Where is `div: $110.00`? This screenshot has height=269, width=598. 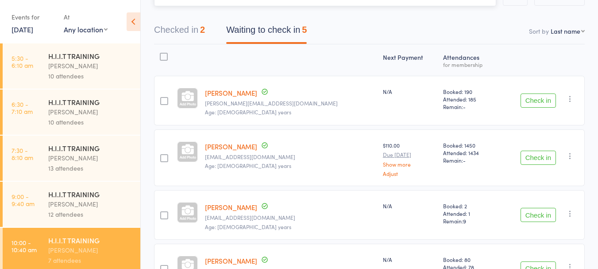 div: $110.00 is located at coordinates (409, 158).